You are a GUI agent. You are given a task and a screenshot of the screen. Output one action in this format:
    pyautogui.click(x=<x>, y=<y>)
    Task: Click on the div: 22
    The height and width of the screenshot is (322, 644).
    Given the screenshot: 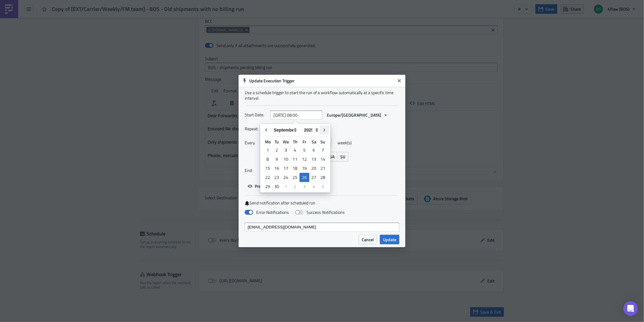 What is the action you would take?
    pyautogui.click(x=268, y=177)
    